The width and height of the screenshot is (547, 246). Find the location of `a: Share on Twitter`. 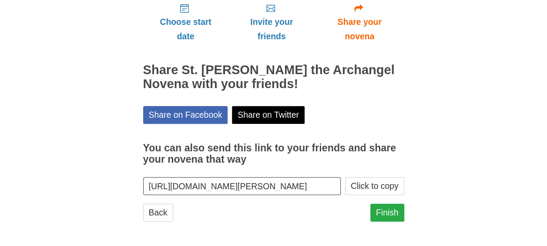

a: Share on Twitter is located at coordinates (268, 115).